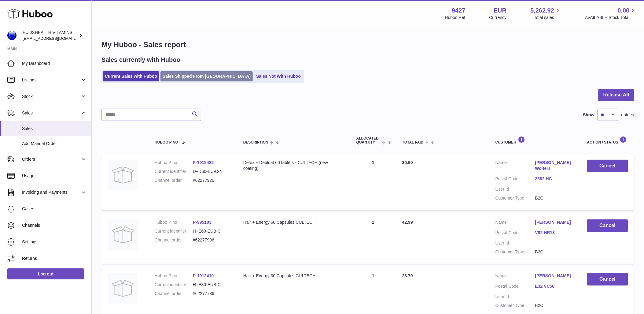 The image size is (644, 314). What do you see at coordinates (623, 10) in the screenshot?
I see `span: 0.00` at bounding box center [623, 10].